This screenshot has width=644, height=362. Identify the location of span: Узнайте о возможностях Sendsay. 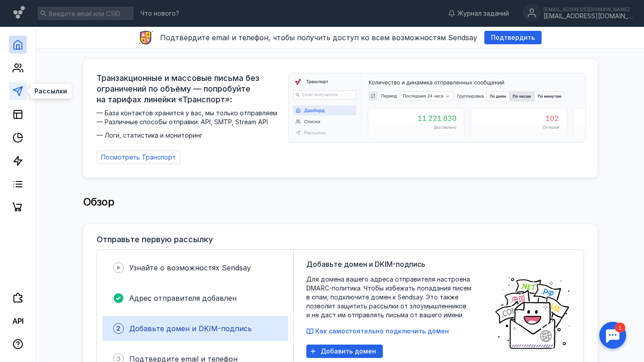
(190, 267).